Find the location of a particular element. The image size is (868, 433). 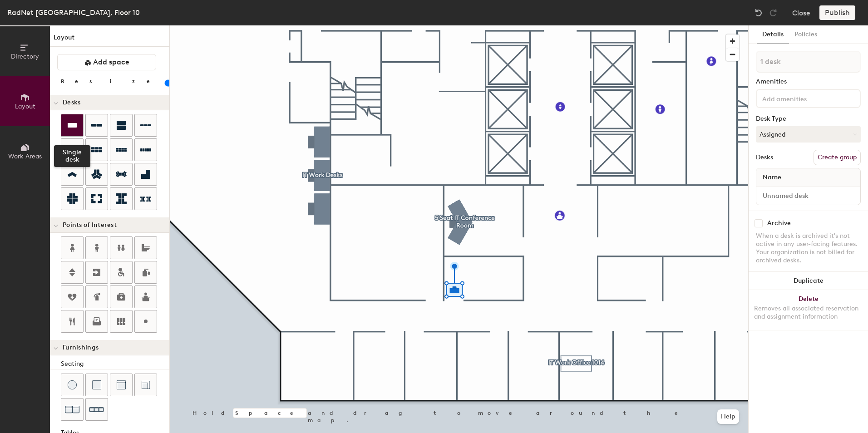

div: Archive is located at coordinates (779, 223).